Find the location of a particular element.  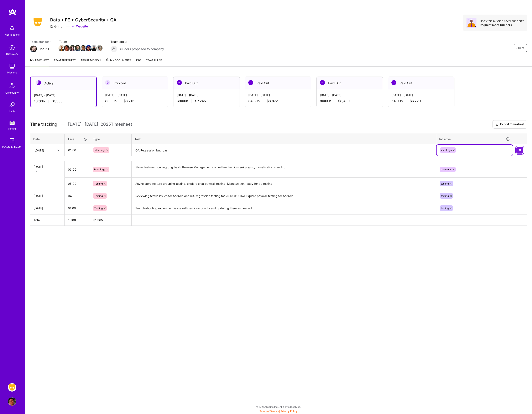

div: 13:00 h is located at coordinates (63, 102).